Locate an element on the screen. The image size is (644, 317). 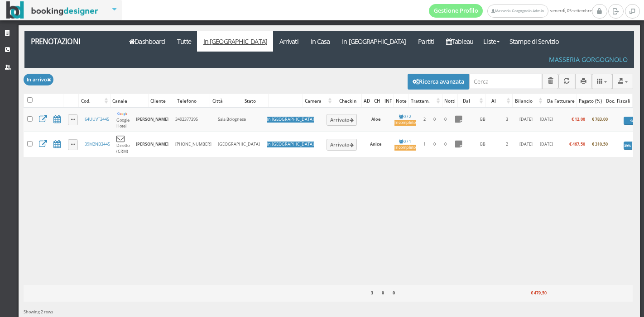
a: 0 / 1Incompleto is located at coordinates (405, 144).